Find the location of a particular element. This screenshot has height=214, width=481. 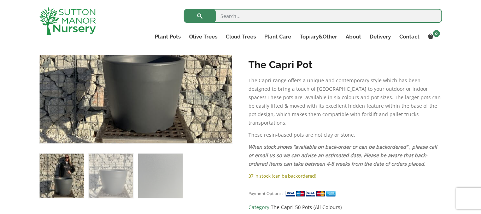

a: Delivery is located at coordinates (380, 37).